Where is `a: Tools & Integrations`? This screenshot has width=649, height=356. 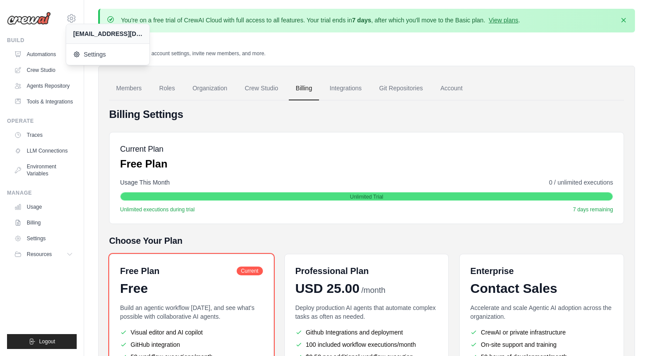
a: Tools & Integrations is located at coordinates (43, 102).